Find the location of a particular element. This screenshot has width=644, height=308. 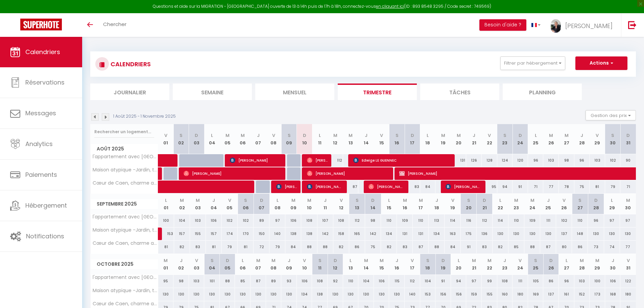

div: 74 is located at coordinates (612, 247).